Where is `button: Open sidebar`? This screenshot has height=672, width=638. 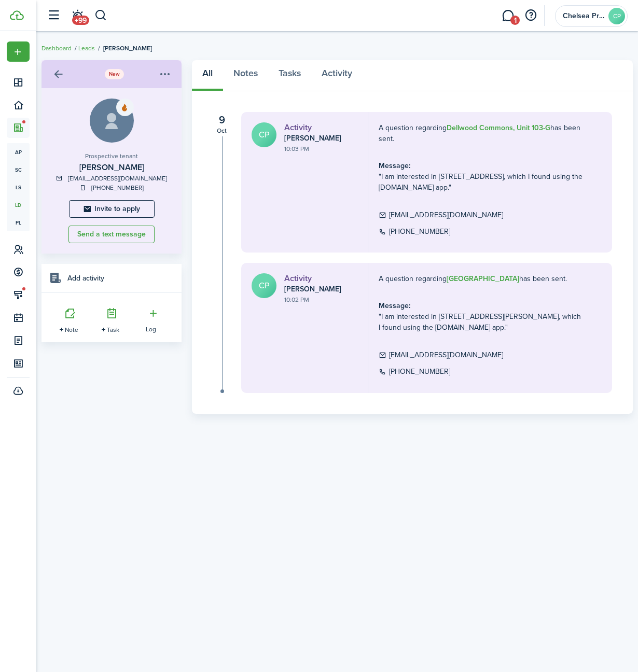 button: Open sidebar is located at coordinates (53, 16).